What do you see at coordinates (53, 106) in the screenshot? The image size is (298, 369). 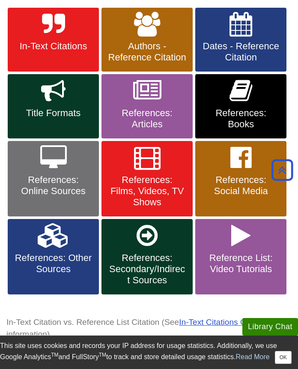 I see `a: Title Formats` at bounding box center [53, 106].